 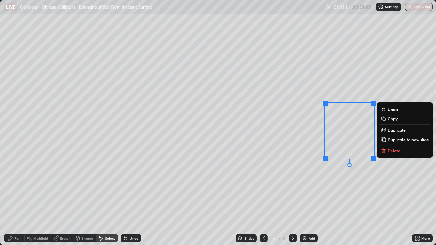 I want to click on p: Delete, so click(x=394, y=151).